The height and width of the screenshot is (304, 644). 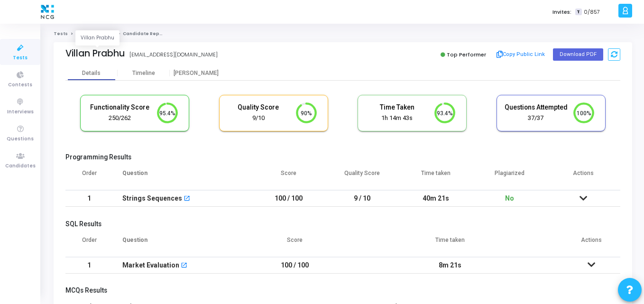 I want to click on span: Candidate Report, so click(x=145, y=34).